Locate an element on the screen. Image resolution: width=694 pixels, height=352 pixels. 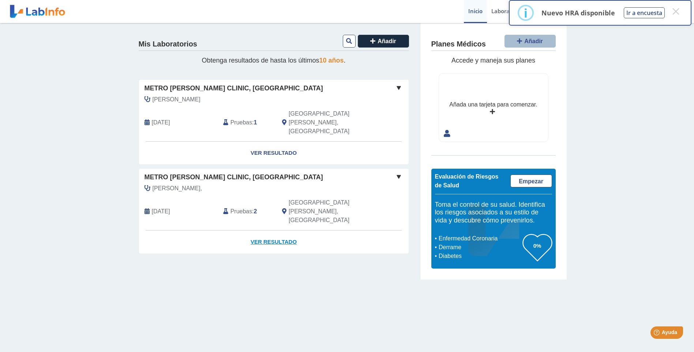
h3: 0% is located at coordinates (537, 245).